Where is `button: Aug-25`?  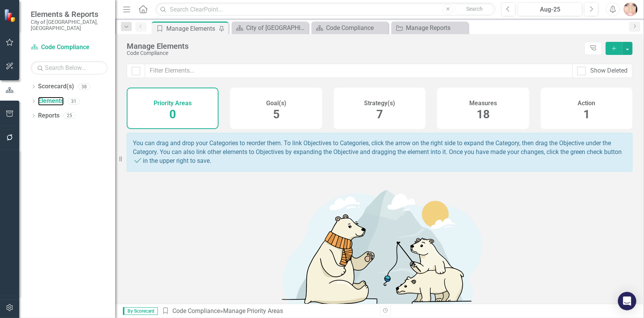 button: Aug-25 is located at coordinates (551, 9).